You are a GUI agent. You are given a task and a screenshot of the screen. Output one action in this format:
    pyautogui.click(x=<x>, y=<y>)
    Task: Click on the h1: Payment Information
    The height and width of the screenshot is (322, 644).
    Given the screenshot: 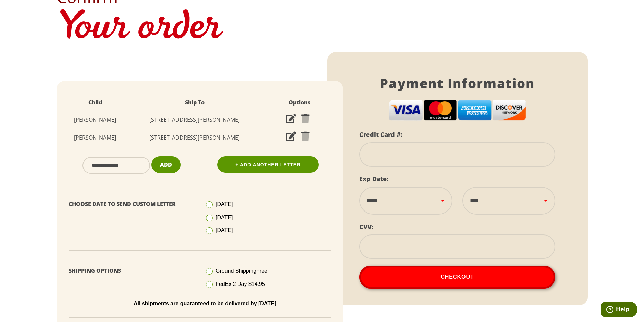 What is the action you would take?
    pyautogui.click(x=457, y=83)
    